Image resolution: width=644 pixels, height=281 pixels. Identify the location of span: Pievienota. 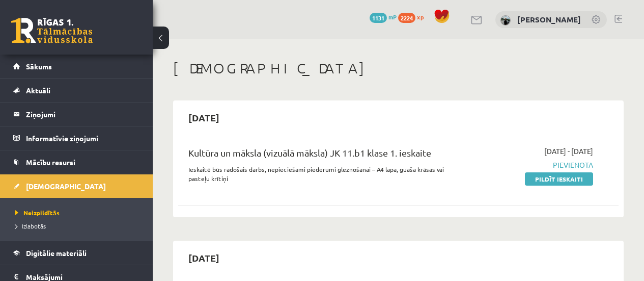
(530, 165).